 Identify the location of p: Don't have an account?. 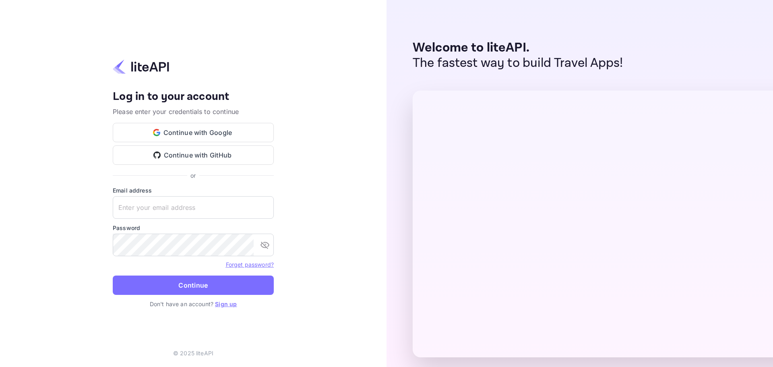
(193, 303).